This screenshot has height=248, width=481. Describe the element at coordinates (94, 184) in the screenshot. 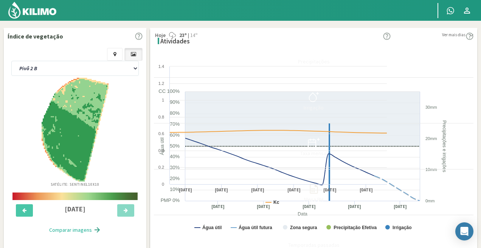

I see `font: 10X10` at that location.